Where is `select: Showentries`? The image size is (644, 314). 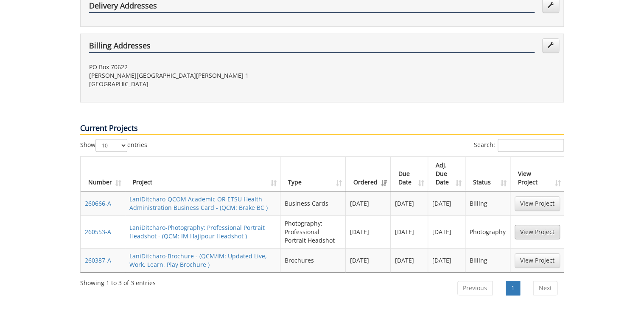
select: Showentries is located at coordinates (111, 145).